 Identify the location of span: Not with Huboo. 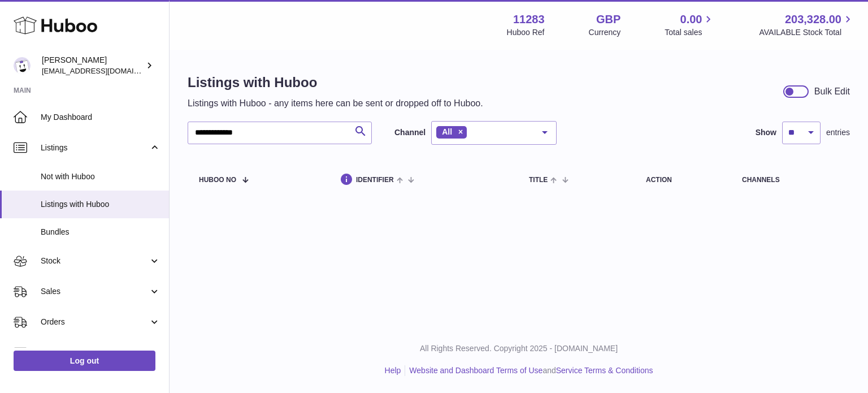
(100, 176).